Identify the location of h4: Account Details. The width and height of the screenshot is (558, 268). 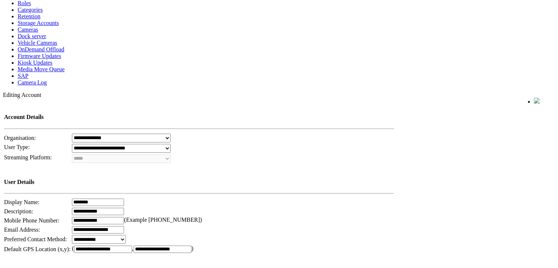
(199, 117).